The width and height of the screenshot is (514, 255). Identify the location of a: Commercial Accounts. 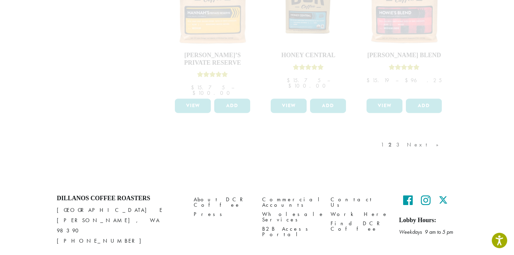
(291, 202).